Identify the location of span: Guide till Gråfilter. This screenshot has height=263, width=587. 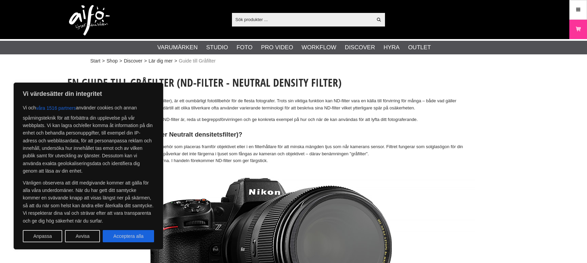
(197, 61).